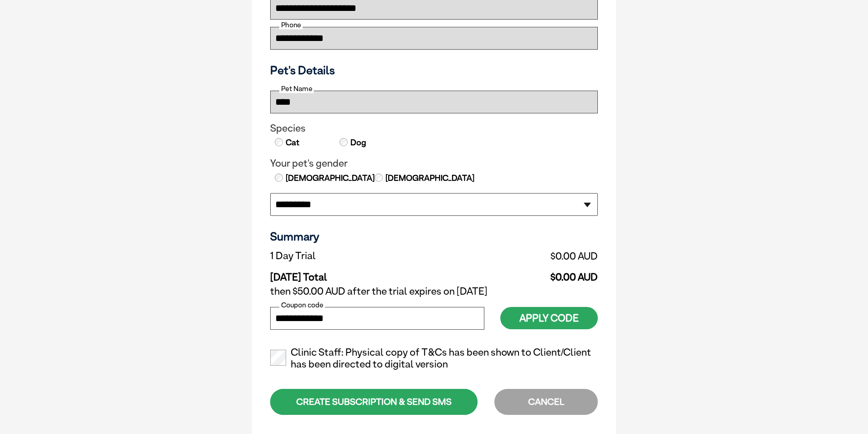 The image size is (868, 434). I want to click on input: Clinic Staff: Physical copy of T&Cs has been shown to Client/Client has been directed to digital ..., so click(277, 357).